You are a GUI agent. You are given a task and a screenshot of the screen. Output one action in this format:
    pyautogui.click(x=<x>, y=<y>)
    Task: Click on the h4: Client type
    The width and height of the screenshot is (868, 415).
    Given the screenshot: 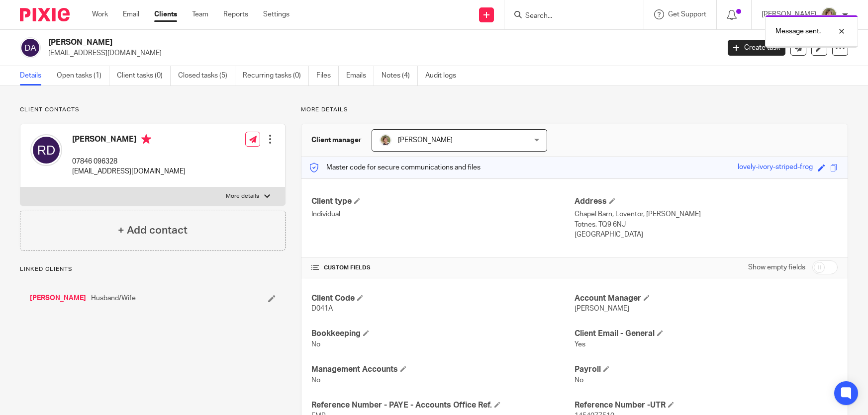 What is the action you would take?
    pyautogui.click(x=443, y=202)
    